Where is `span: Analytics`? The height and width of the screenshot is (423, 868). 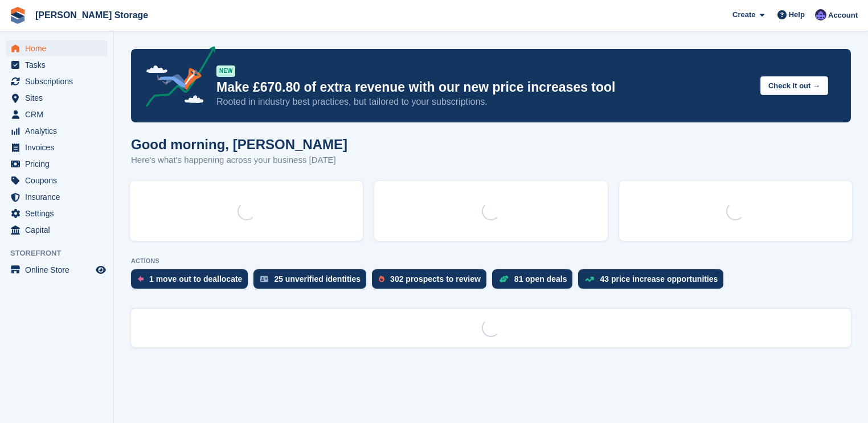 span: Analytics is located at coordinates (59, 131).